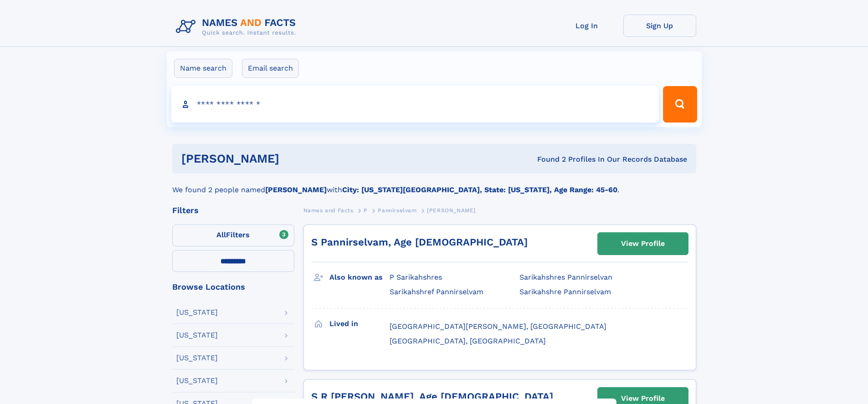  What do you see at coordinates (238, 27) in the screenshot?
I see `img: Logo Names and Facts` at bounding box center [238, 27].